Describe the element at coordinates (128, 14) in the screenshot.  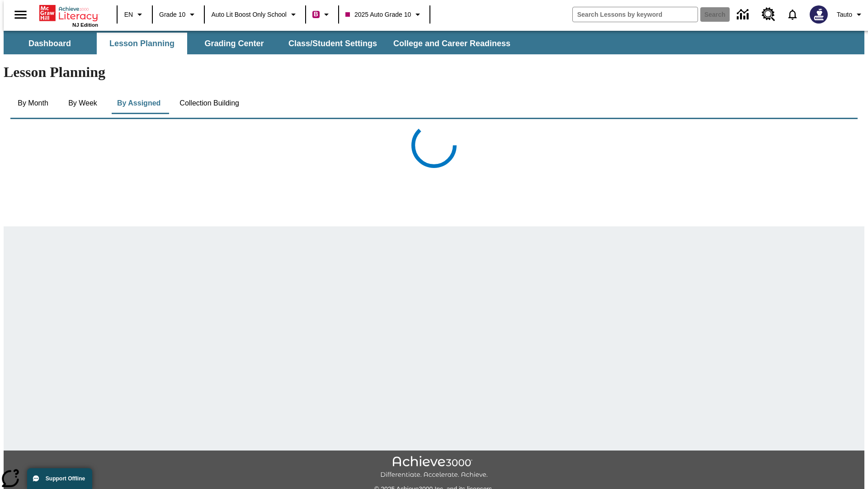
I see `span: EN` at that location.